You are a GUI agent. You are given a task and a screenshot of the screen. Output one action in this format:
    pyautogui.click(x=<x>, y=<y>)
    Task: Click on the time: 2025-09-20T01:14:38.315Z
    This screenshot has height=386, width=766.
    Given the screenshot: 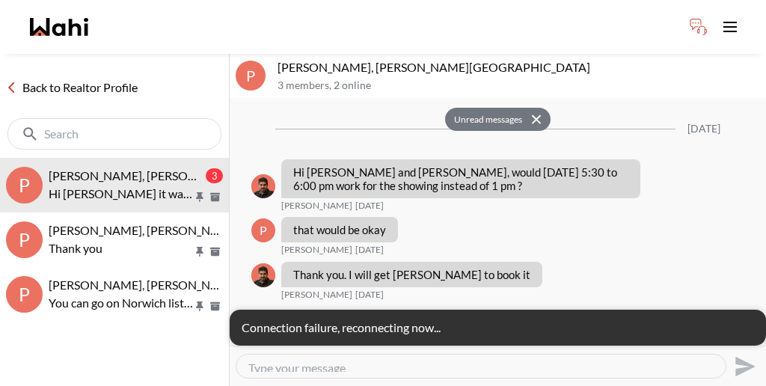 What is the action you would take?
    pyautogui.click(x=370, y=250)
    